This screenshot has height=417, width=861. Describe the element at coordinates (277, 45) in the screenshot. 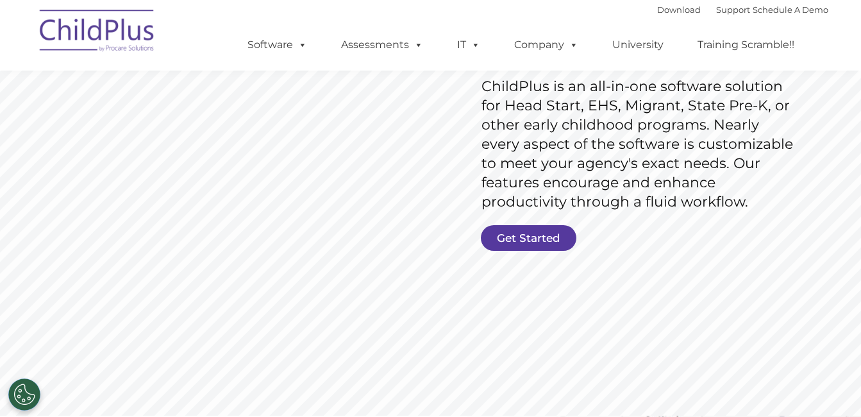

I see `a: Software` at that location.